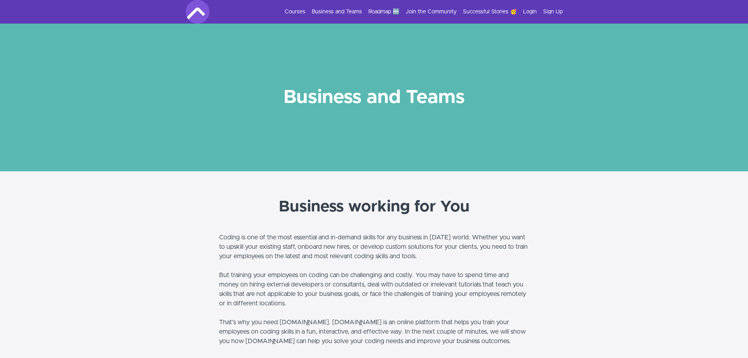  I want to click on a: Join the Community, so click(431, 12).